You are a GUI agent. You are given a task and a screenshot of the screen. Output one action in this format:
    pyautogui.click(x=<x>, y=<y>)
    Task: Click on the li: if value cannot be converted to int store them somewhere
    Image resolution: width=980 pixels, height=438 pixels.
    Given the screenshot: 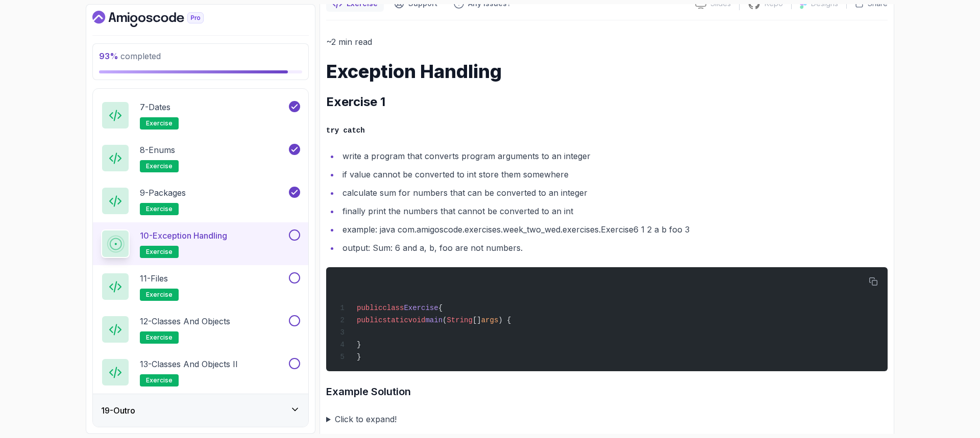 What is the action you would take?
    pyautogui.click(x=613, y=174)
    